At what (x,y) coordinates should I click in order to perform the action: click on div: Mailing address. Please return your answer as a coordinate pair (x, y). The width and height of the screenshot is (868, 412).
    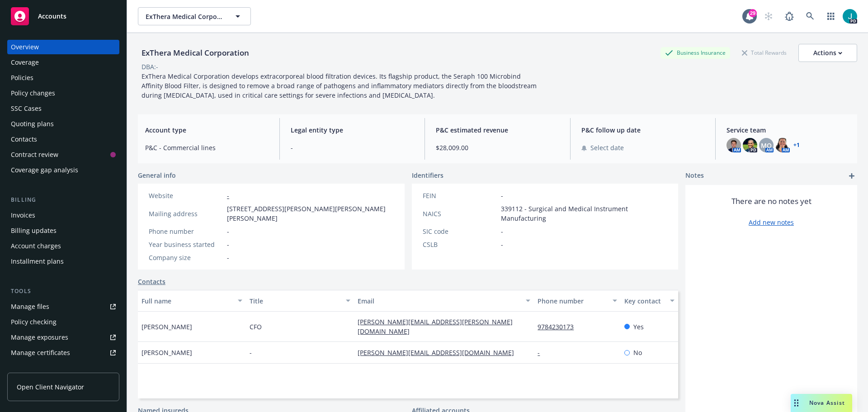
    Looking at the image, I should click on (186, 214).